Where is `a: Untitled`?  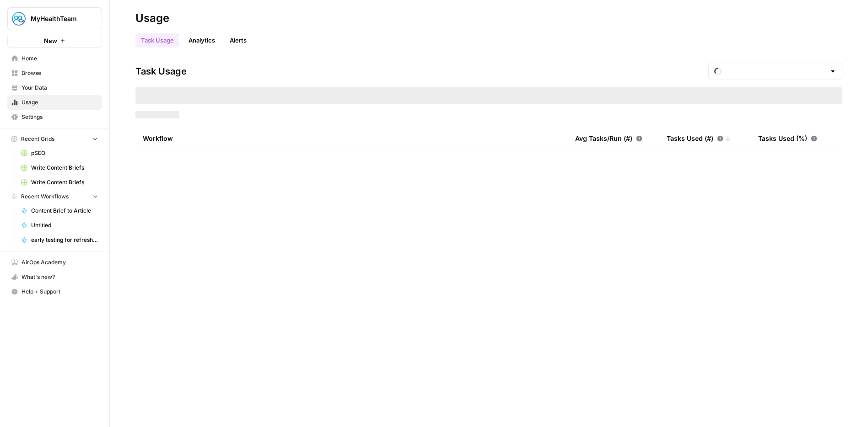
a: Untitled is located at coordinates (59, 226).